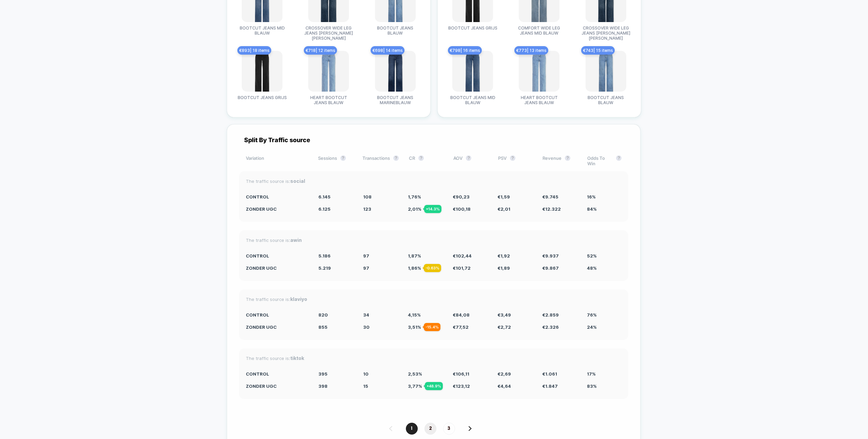  What do you see at coordinates (504, 256) in the screenshot?
I see `span: € 1,92` at bounding box center [504, 256].